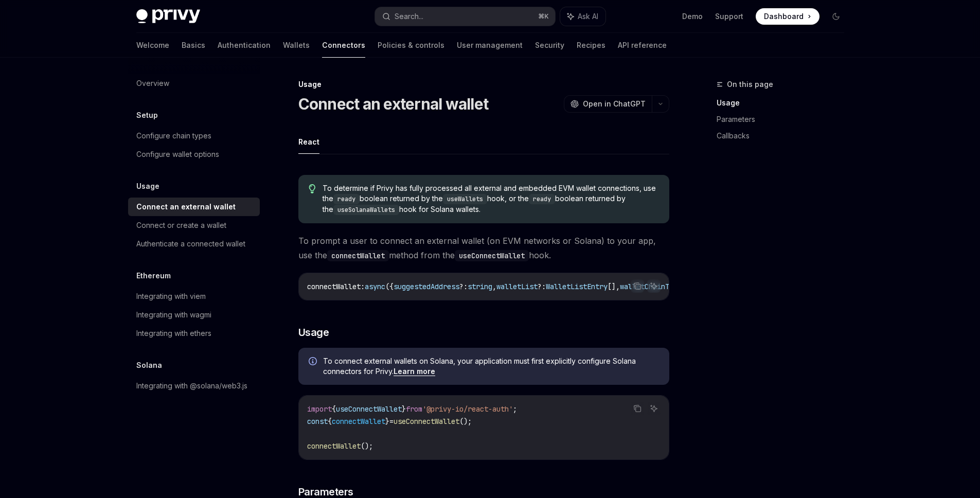  I want to click on span: string, so click(480, 287).